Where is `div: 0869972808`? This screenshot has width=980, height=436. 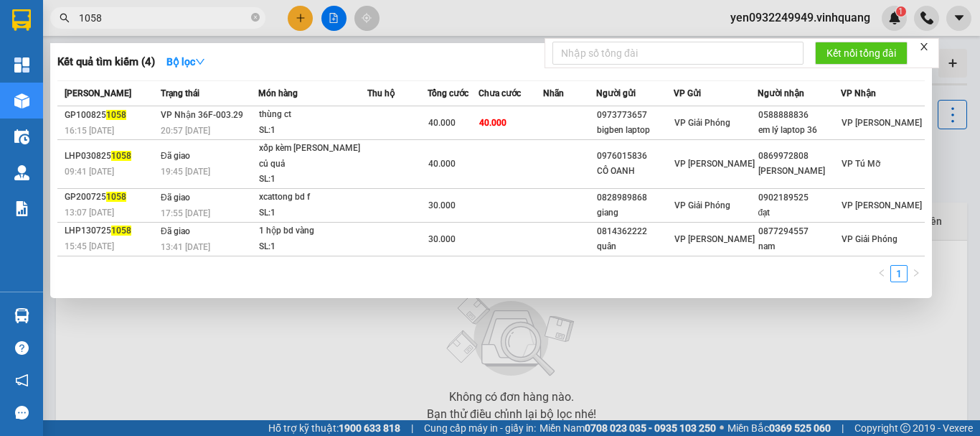
div: 0869972808 is located at coordinates (800, 155).